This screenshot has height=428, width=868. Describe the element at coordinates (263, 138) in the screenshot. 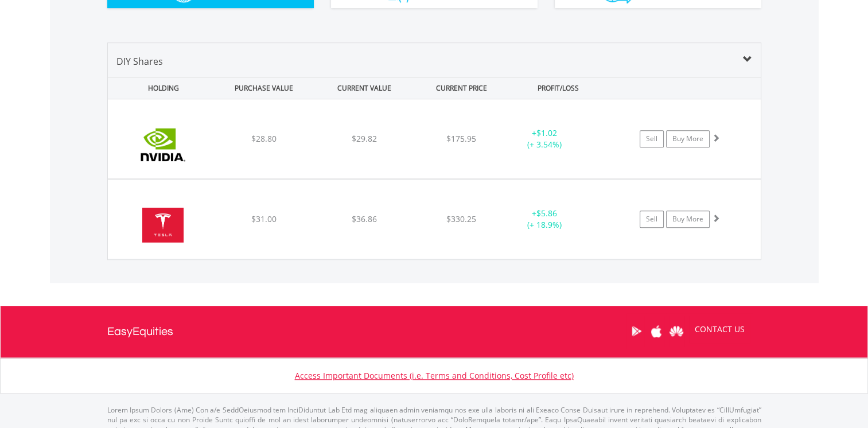

I see `span: $28.80` at that location.